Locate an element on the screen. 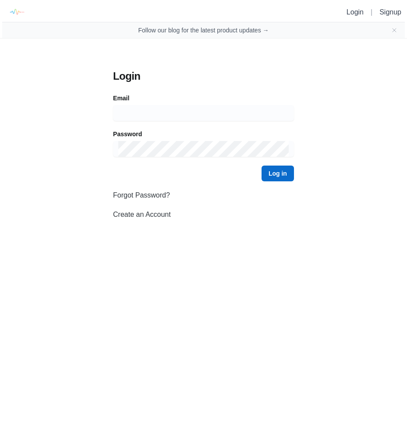  button: Log in is located at coordinates (277, 173).